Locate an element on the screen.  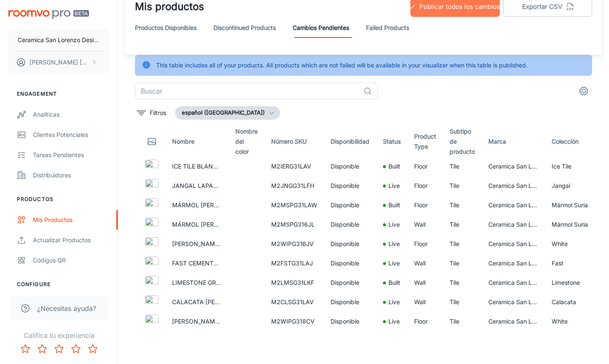
div: Clientes potenciales is located at coordinates (71, 135).